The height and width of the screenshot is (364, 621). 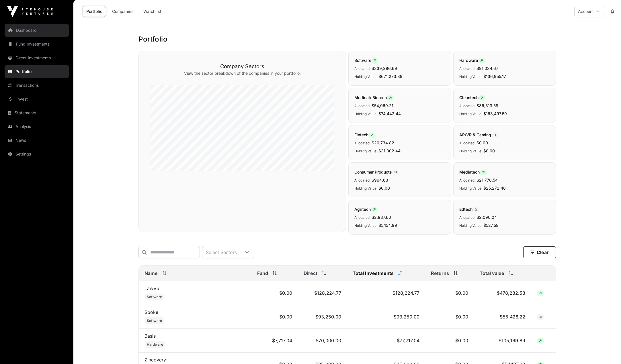 What do you see at coordinates (263, 273) in the screenshot?
I see `span: Fund` at bounding box center [263, 273].